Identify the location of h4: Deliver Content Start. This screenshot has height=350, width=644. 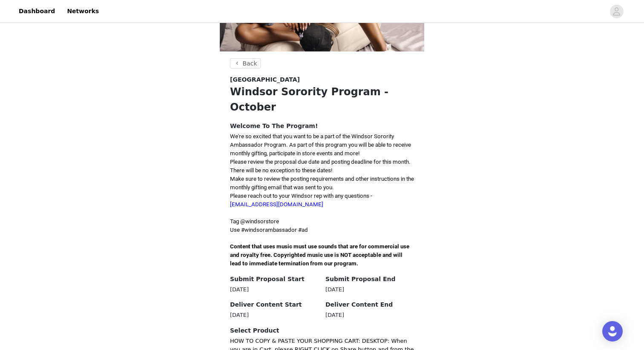
(274, 305).